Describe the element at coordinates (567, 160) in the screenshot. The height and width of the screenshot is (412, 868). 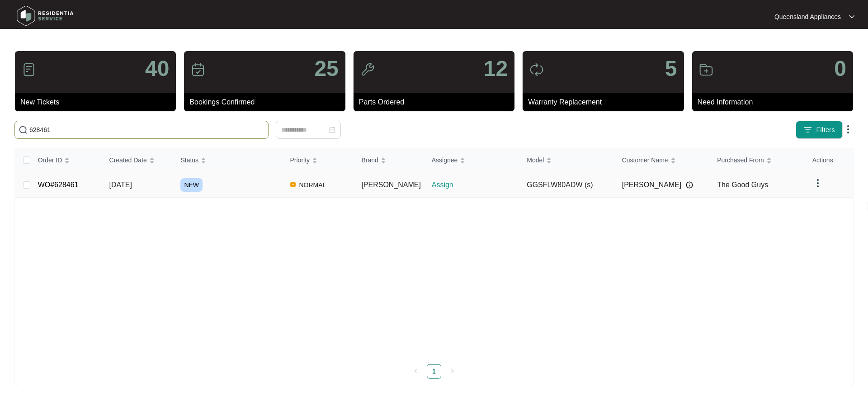
I see `th: Model` at that location.